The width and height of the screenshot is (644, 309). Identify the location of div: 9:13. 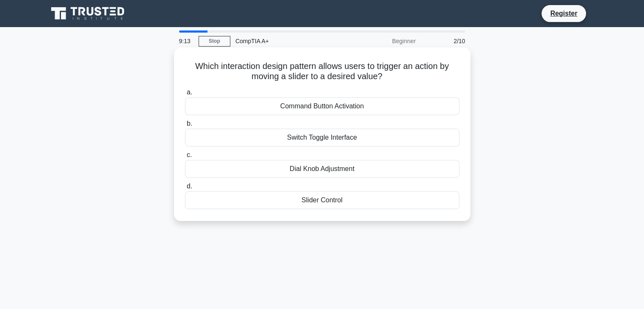
(186, 41).